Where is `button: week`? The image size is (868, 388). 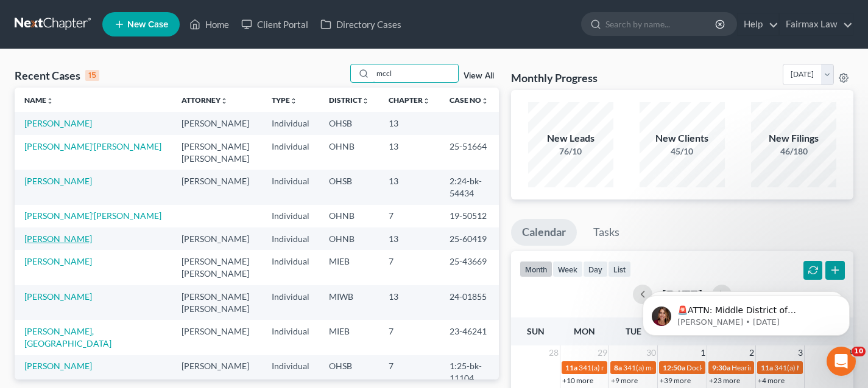
button: week is located at coordinates (568, 269).